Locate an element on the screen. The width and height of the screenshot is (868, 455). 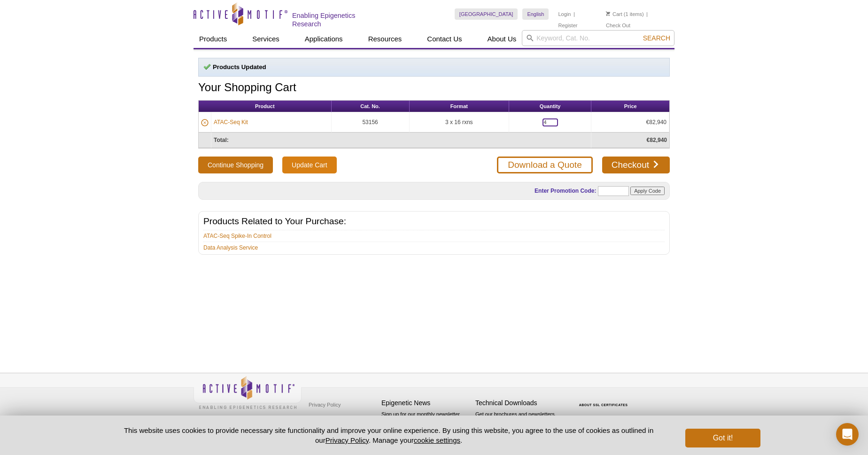
a: Download a Quote is located at coordinates (544, 165).